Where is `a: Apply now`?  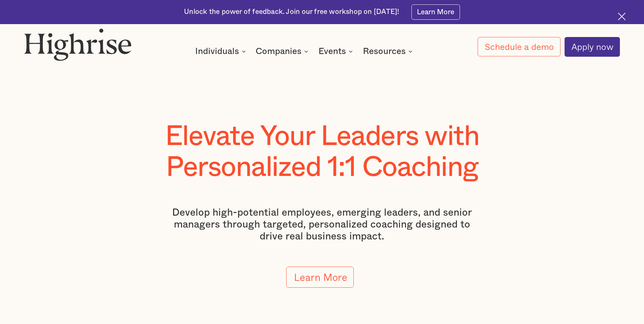
a: Apply now is located at coordinates (592, 47).